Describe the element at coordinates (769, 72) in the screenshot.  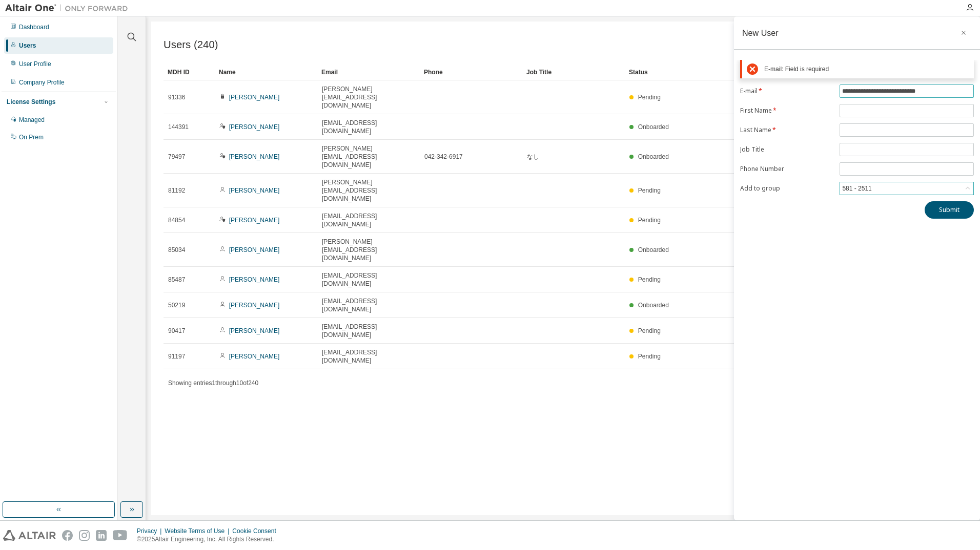
I see `div: Status` at that location.